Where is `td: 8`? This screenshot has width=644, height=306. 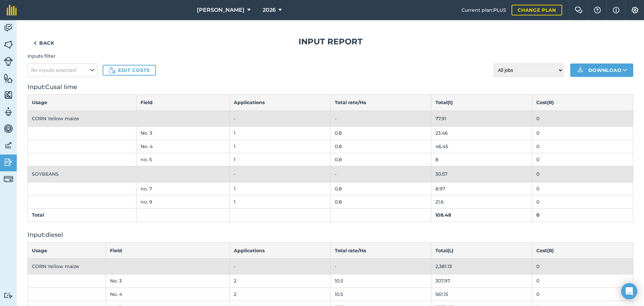 td: 8 is located at coordinates (482, 159).